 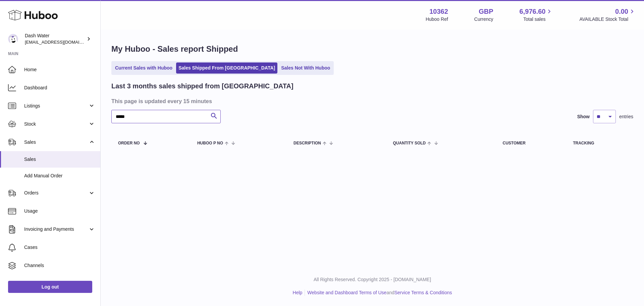 What do you see at coordinates (50, 287) in the screenshot?
I see `a: Log out` at bounding box center [50, 287].